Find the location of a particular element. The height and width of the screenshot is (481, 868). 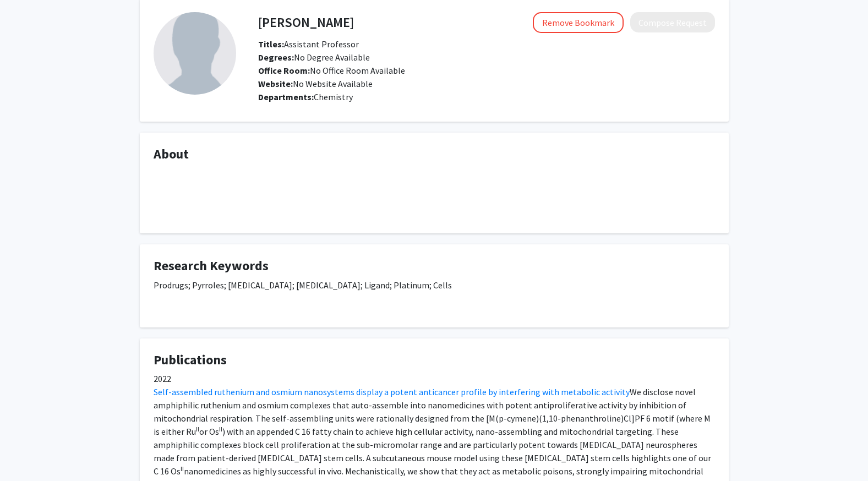

span: No Website Available is located at coordinates (315, 84).